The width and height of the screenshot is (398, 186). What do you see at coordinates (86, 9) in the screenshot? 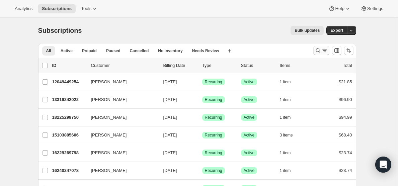
I see `span: Tools` at bounding box center [86, 9].